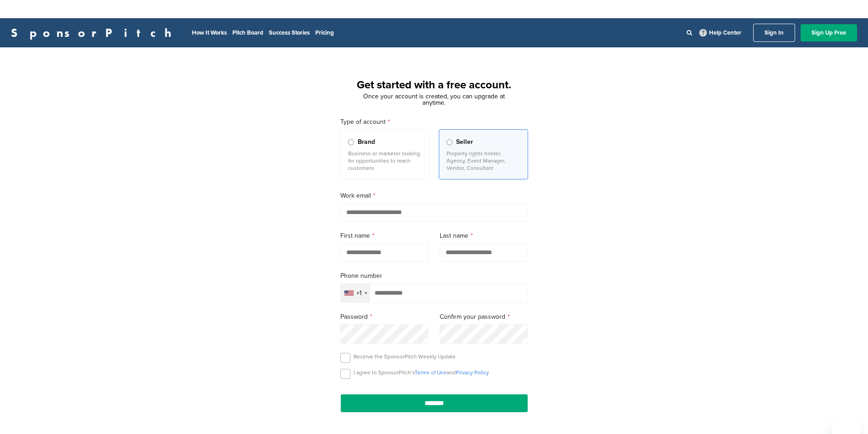  What do you see at coordinates (464, 142) in the screenshot?
I see `span: Seller` at bounding box center [464, 142].